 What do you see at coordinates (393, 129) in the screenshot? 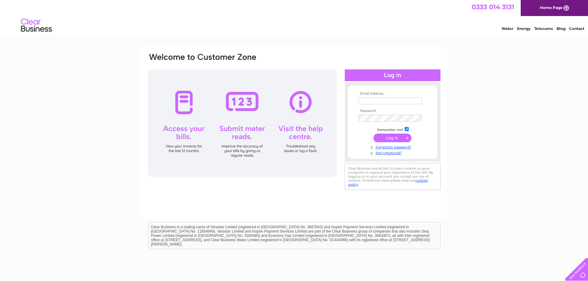
I see `td: Remember me?` at bounding box center [393, 129].